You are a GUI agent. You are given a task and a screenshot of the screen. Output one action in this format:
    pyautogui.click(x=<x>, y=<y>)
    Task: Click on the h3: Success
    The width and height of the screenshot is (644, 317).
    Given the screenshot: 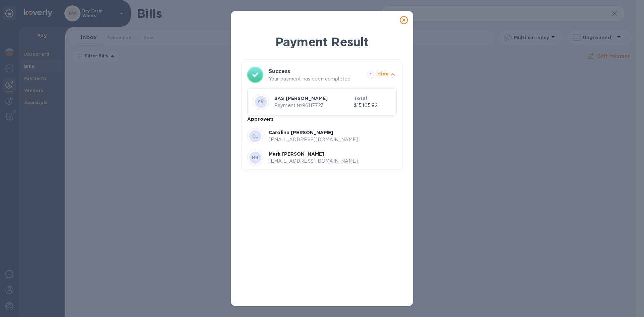 What is the action you would take?
    pyautogui.click(x=312, y=72)
    